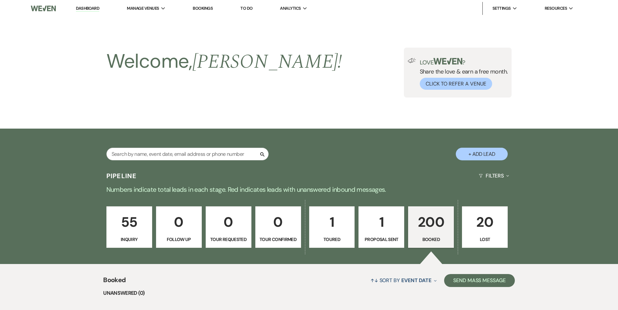 Image resolution: width=618 pixels, height=310 pixels. What do you see at coordinates (129, 227) in the screenshot?
I see `a: 55Inquiry` at bounding box center [129, 227].